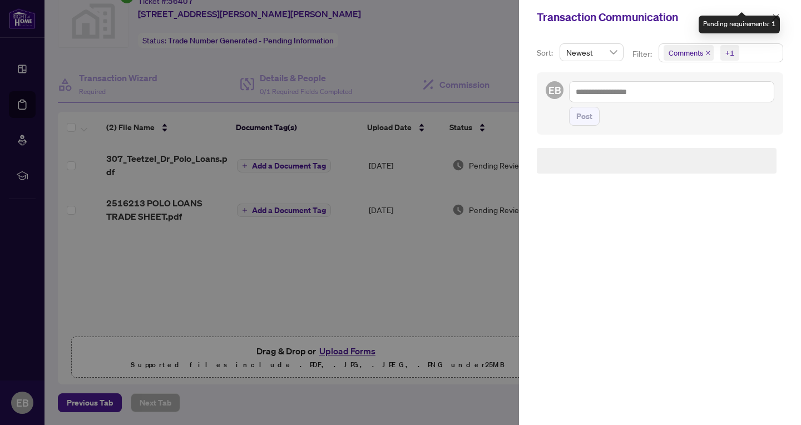 The width and height of the screenshot is (801, 425). I want to click on p: Sort:, so click(546, 53).